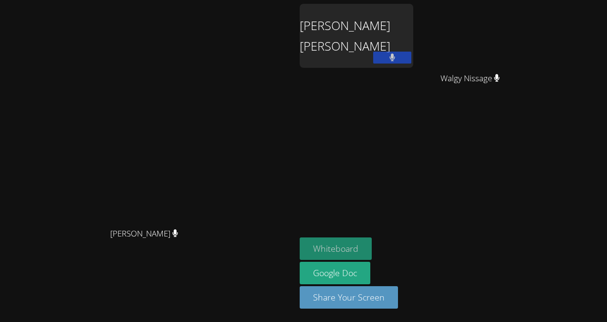 The height and width of the screenshot is (322, 607). I want to click on a: Google Doc, so click(335, 273).